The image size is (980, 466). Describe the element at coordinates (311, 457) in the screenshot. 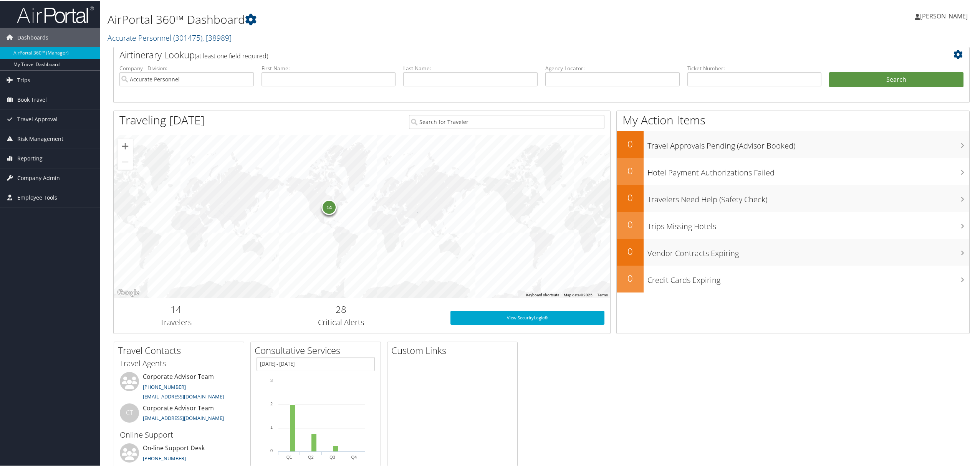

I see `text: Q2` at that location.